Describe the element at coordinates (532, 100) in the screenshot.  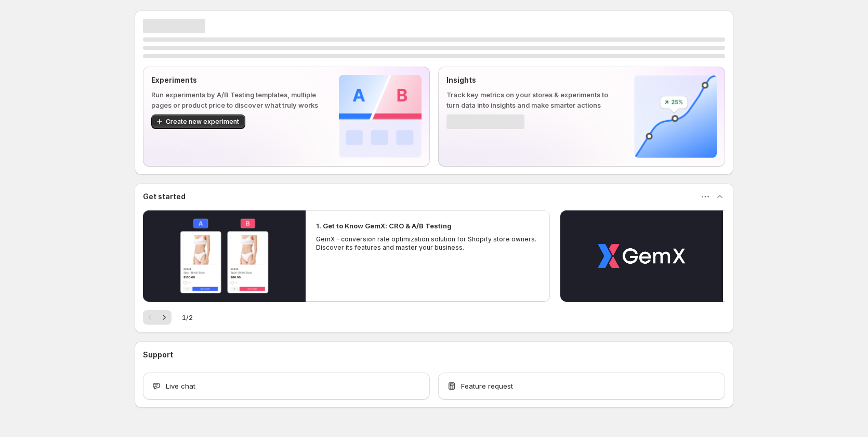
I see `p: Track key metrics on your stores & experiments to turn data into insights and make smarter actions` at that location.